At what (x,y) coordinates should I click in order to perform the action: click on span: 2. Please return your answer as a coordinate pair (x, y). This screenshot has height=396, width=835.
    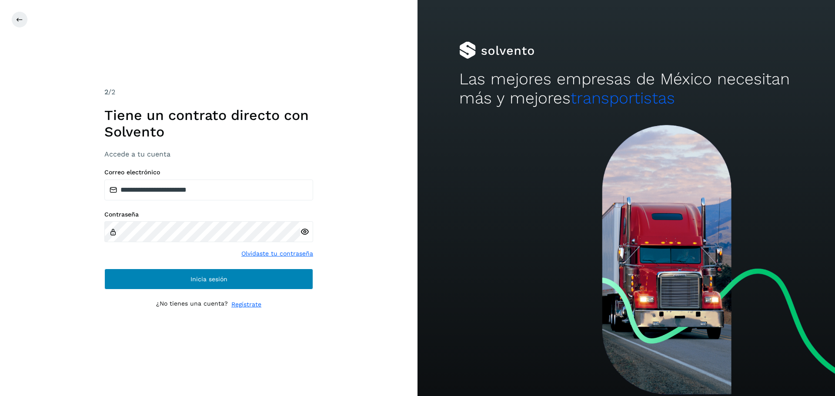
    Looking at the image, I should click on (106, 92).